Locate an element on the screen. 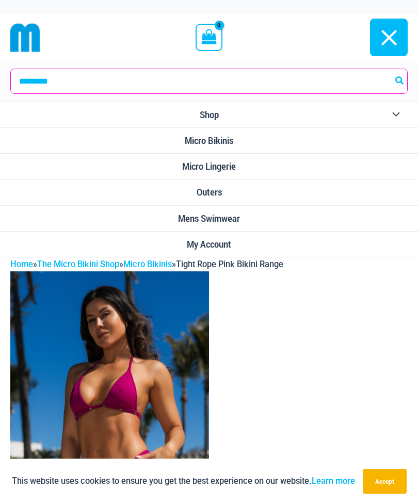 This screenshot has width=418, height=504. span: Outers is located at coordinates (209, 192).